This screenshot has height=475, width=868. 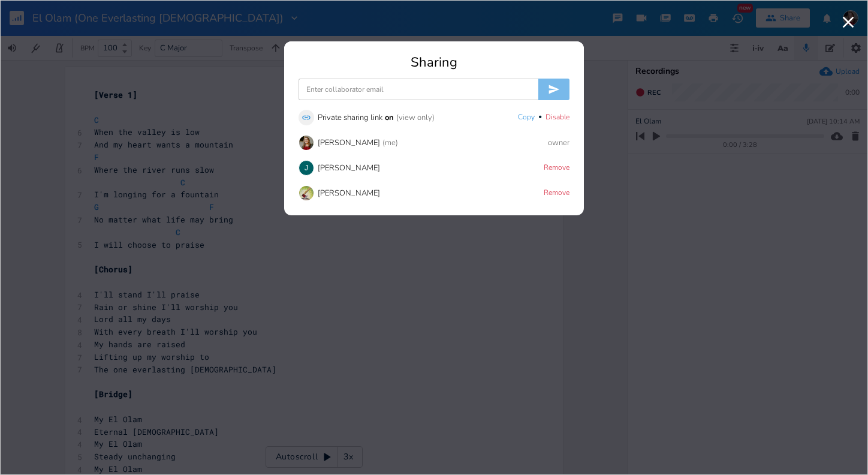 What do you see at coordinates (434, 62) in the screenshot?
I see `div: Sharing` at bounding box center [434, 62].